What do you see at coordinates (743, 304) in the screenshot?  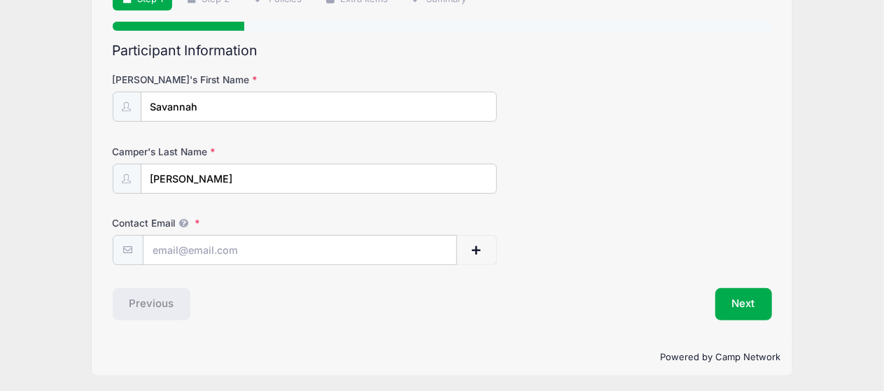 I see `button: Next` at bounding box center [743, 304].